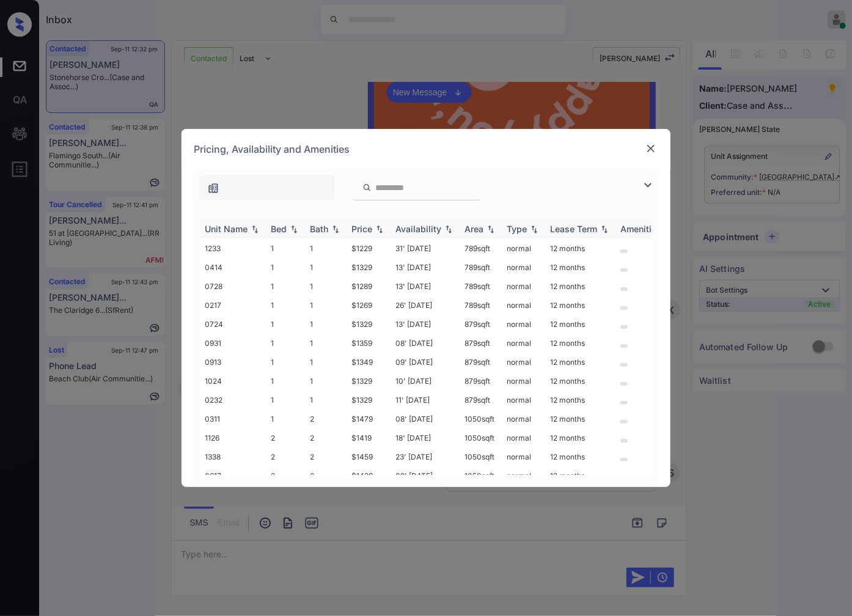 This screenshot has height=616, width=852. What do you see at coordinates (369, 438) in the screenshot?
I see `td: $1419` at bounding box center [369, 438].